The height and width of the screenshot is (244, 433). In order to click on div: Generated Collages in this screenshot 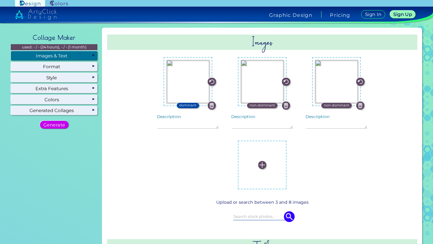, I will do `click(54, 111)`.